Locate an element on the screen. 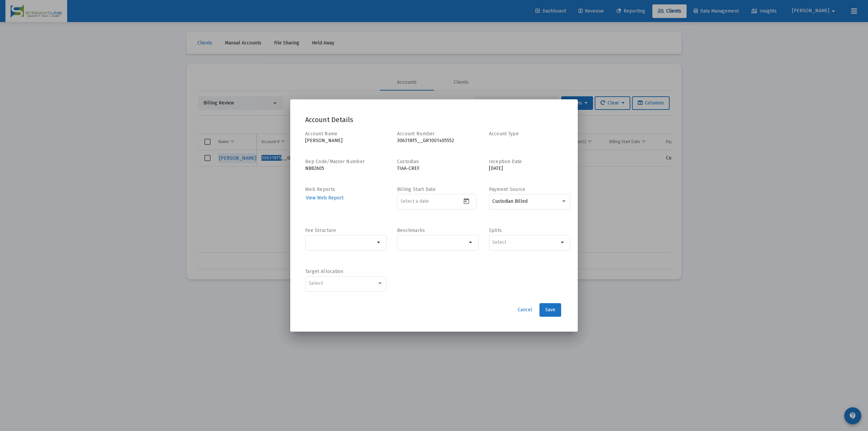 Image resolution: width=868 pixels, height=431 pixels. label: Account Number is located at coordinates (416, 133).